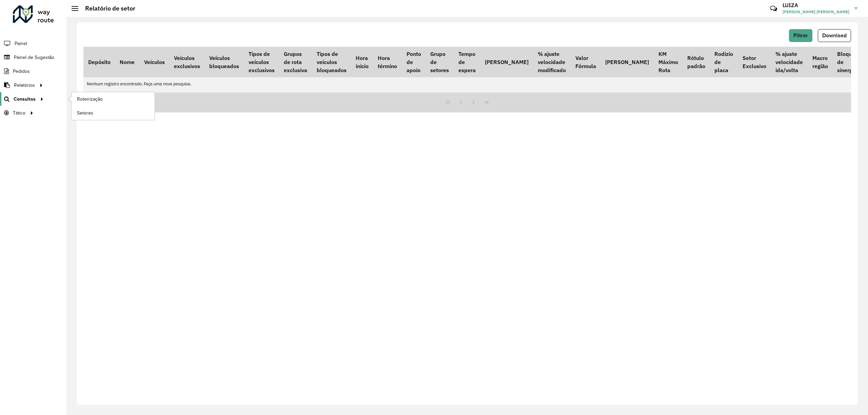 The image size is (868, 415). What do you see at coordinates (834, 35) in the screenshot?
I see `span: Download` at bounding box center [834, 35].